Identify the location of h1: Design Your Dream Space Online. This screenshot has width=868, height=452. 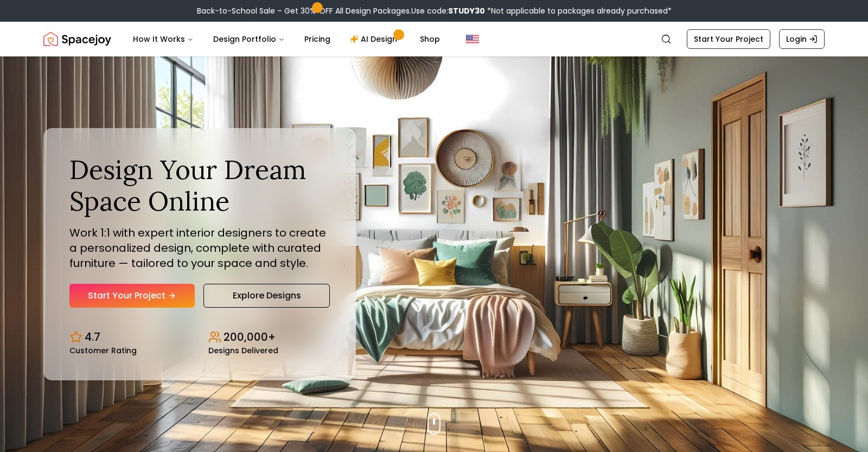
(199, 185).